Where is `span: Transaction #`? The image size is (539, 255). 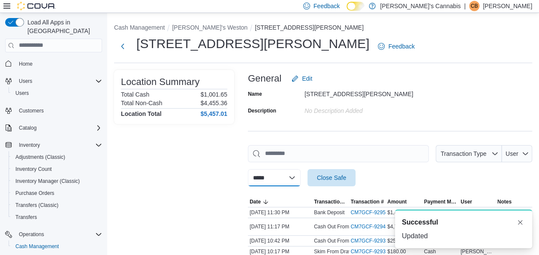
span: Transaction # is located at coordinates (367, 202).